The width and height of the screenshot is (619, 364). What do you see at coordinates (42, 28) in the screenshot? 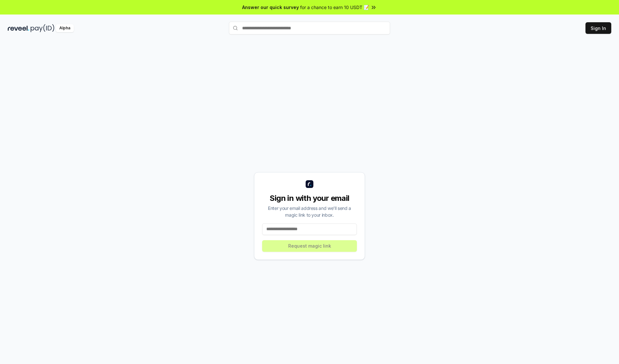
I see `img: pay_id` at bounding box center [42, 28].